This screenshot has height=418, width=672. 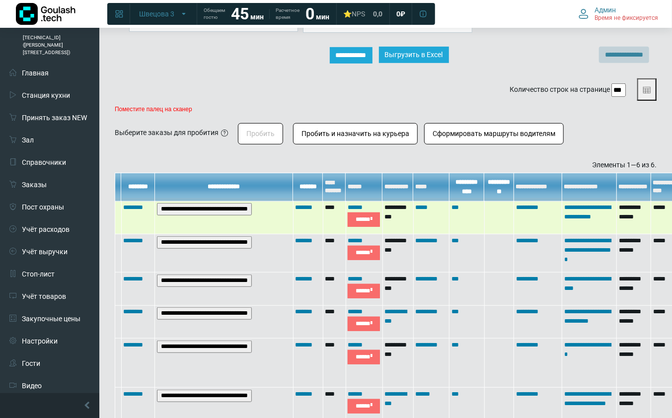 What do you see at coordinates (605, 10) in the screenshot?
I see `span: Админ` at bounding box center [605, 10].